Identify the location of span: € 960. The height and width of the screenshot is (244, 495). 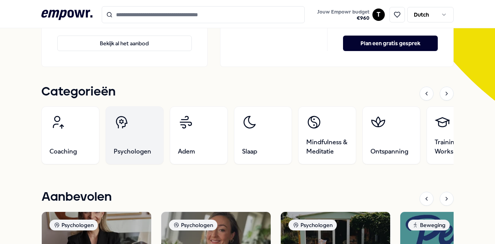
(343, 18).